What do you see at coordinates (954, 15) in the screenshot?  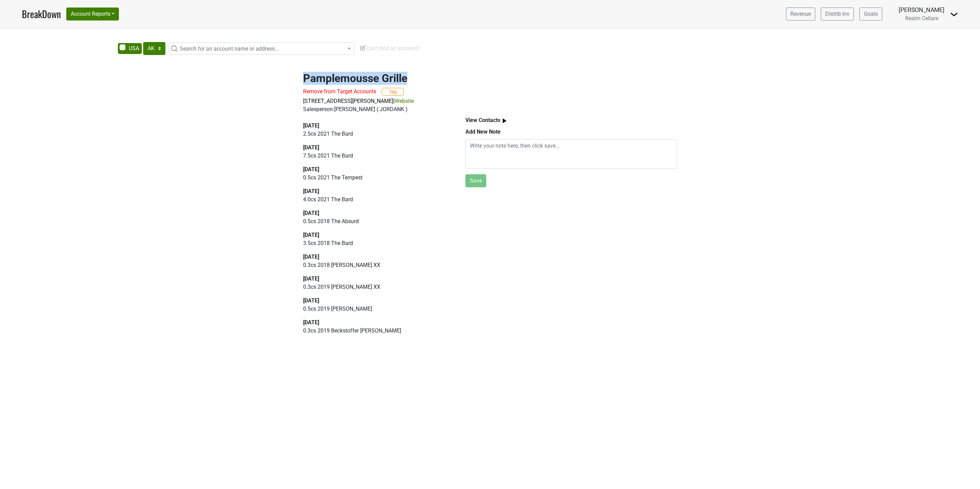 I see `img: Dropdown Menu` at bounding box center [954, 15].